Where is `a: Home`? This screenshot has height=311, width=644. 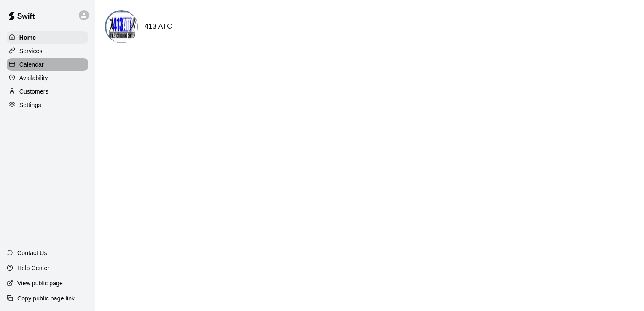
a: Home is located at coordinates (47, 37).